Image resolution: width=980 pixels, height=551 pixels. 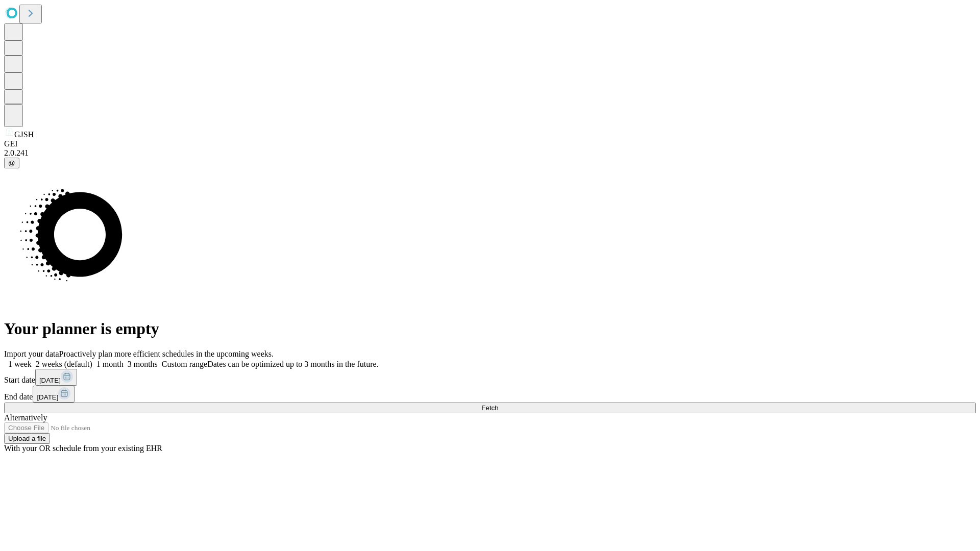 What do you see at coordinates (64, 364) in the screenshot?
I see `span: 2 weeks (default)` at bounding box center [64, 364].